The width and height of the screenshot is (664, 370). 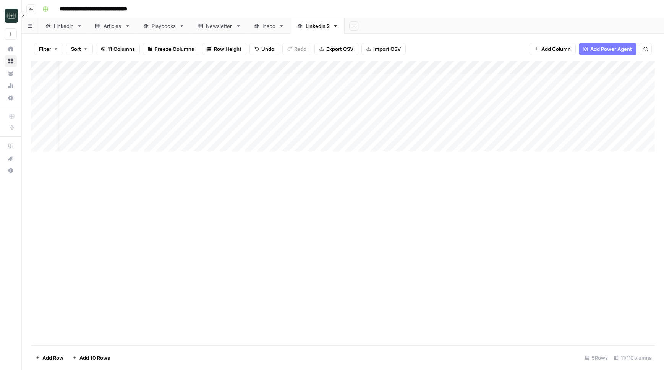 I want to click on div: Linkedin 2, so click(x=317, y=26).